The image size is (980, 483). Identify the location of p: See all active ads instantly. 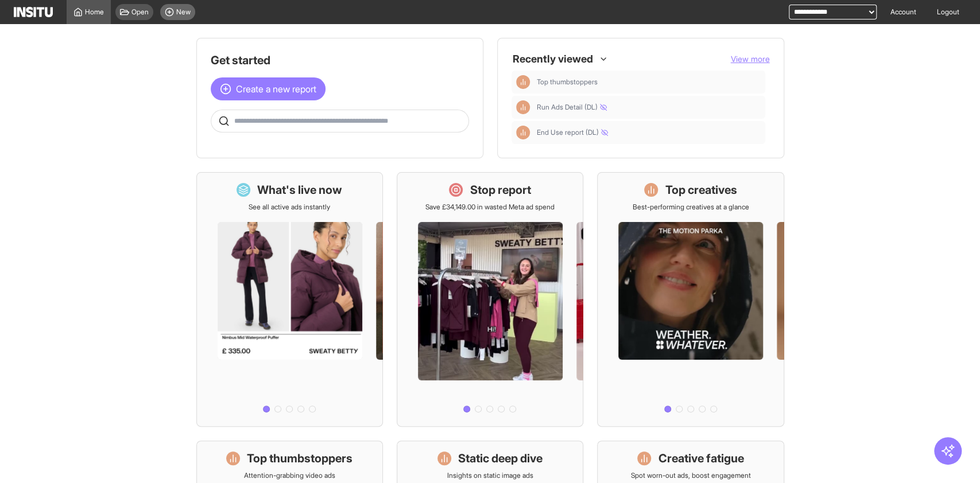
(289, 207).